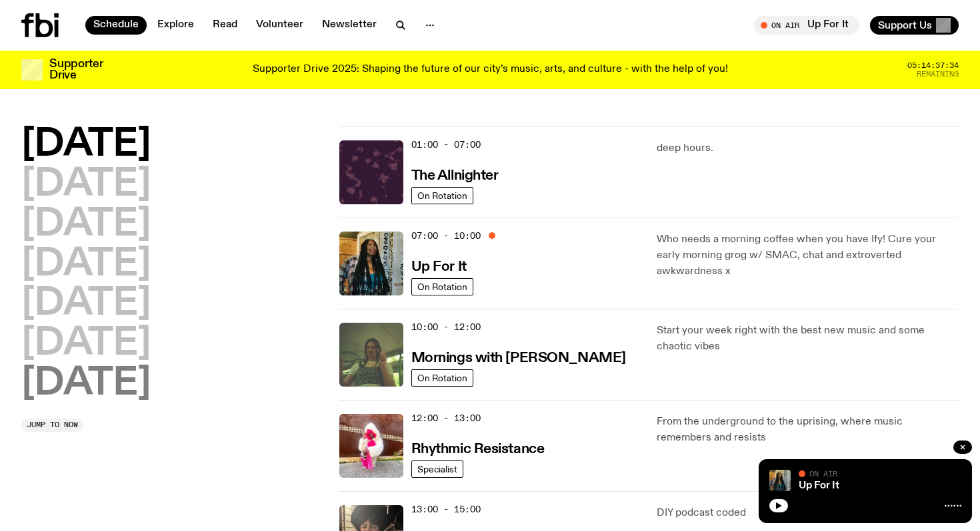  I want to click on a: The Allnighter, so click(455, 175).